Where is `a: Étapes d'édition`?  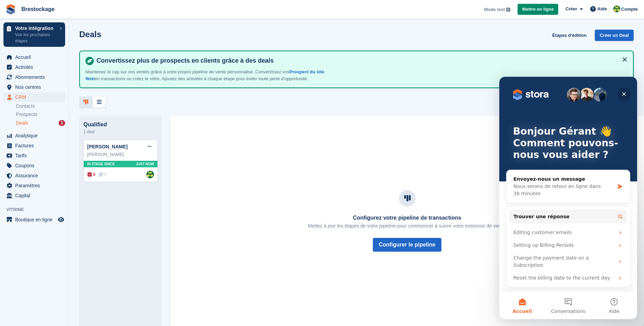 a: Étapes d'édition is located at coordinates (569, 35).